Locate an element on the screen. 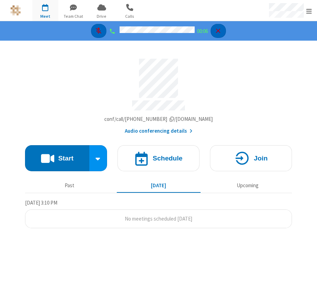 This screenshot has width=317, height=281. nav: controls is located at coordinates (158, 31).